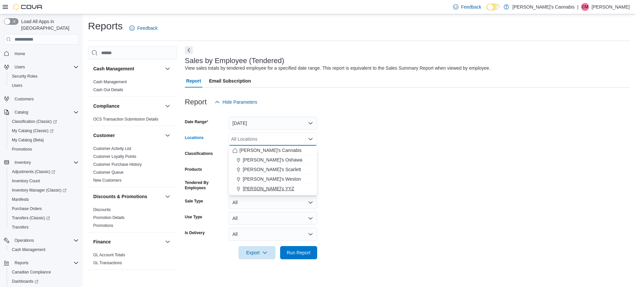 This screenshot has height=287, width=635. I want to click on button: All, so click(273, 234).